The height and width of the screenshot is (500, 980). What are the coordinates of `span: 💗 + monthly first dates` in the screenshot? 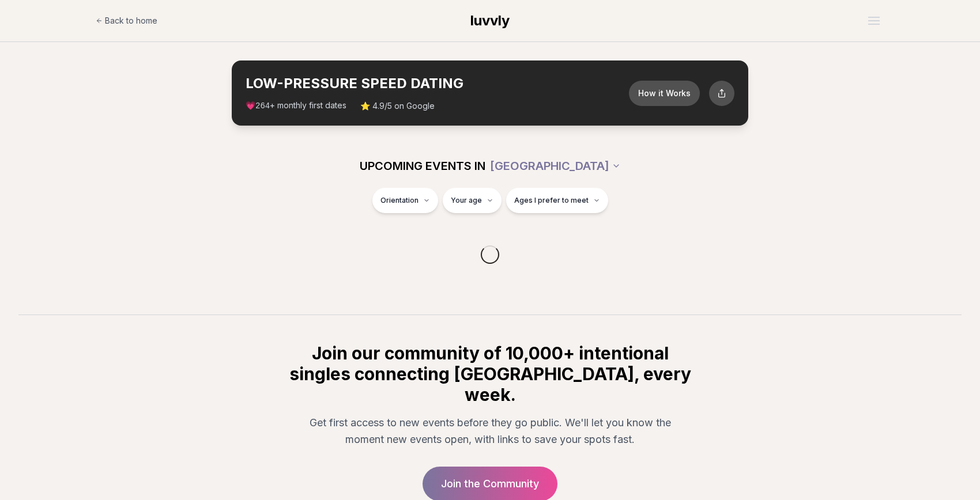 It's located at (295, 105).